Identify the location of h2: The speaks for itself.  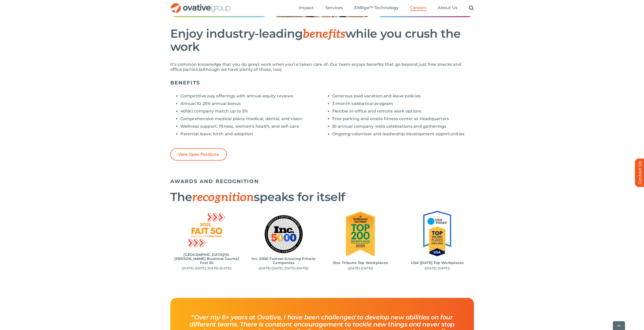
(322, 197).